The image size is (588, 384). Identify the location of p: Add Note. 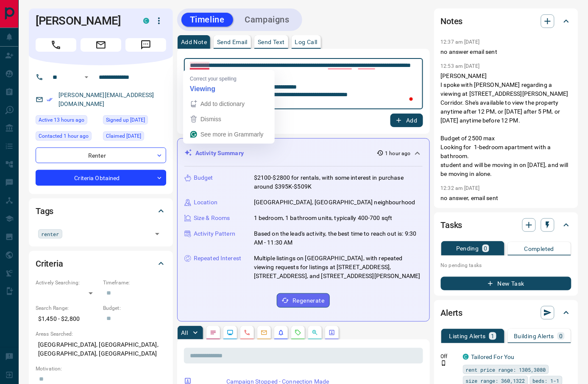
(194, 42).